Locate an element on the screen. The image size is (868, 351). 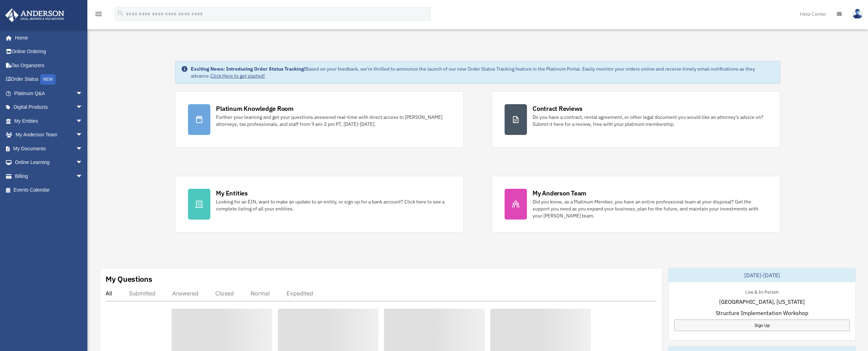
img: User Pic is located at coordinates (858, 14).